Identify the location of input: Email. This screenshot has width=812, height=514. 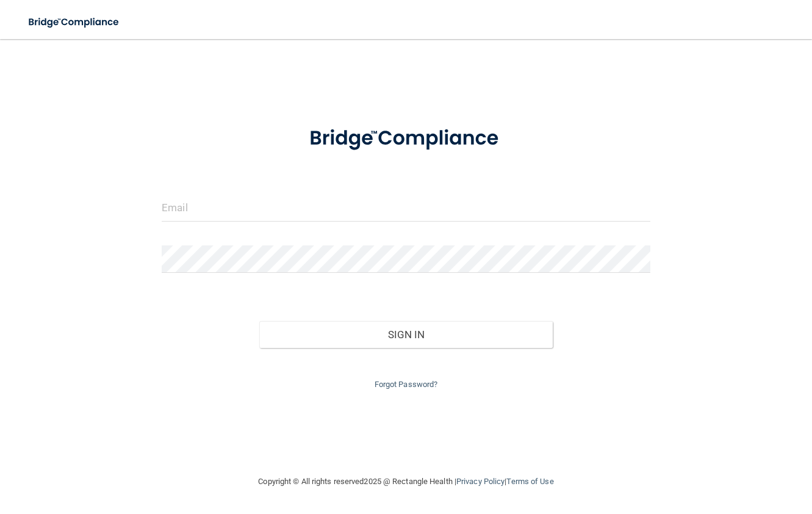
(406, 207).